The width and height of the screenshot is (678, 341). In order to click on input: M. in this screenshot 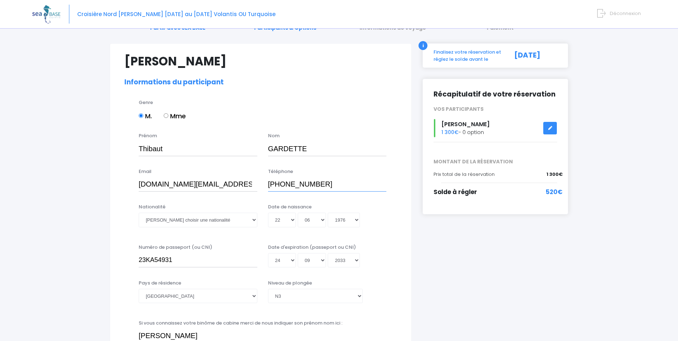, I will do `click(141, 115)`.